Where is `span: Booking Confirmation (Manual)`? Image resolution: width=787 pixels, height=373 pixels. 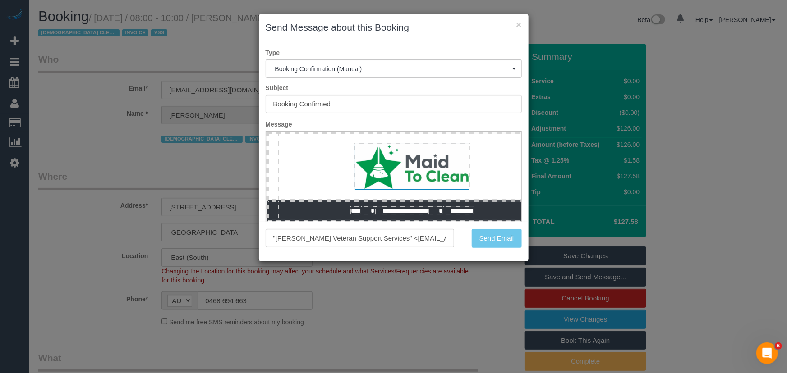
span: Booking Confirmation (Manual) is located at coordinates (394, 69).